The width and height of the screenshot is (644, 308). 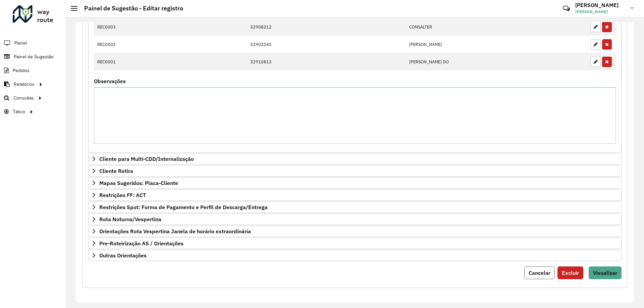 What do you see at coordinates (141, 243) in the screenshot?
I see `span: Pre-Roteirização AS / Orientações` at bounding box center [141, 243].